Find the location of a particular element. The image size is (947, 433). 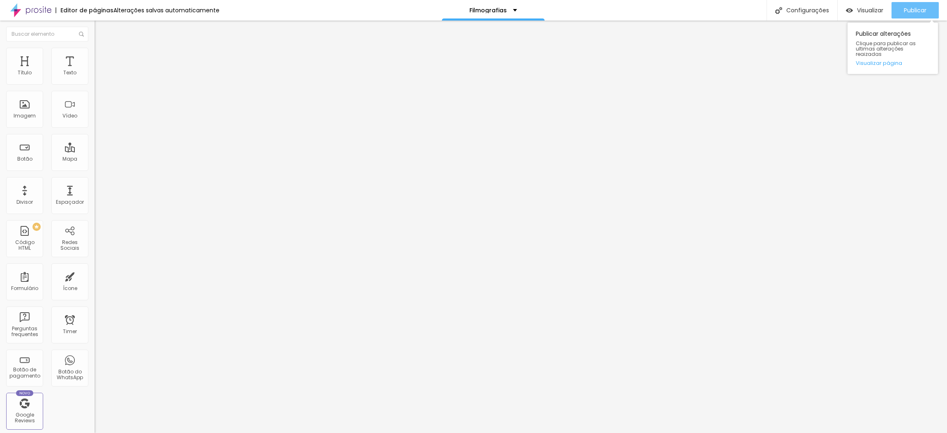

div: Publicar alterações is located at coordinates (893, 48).